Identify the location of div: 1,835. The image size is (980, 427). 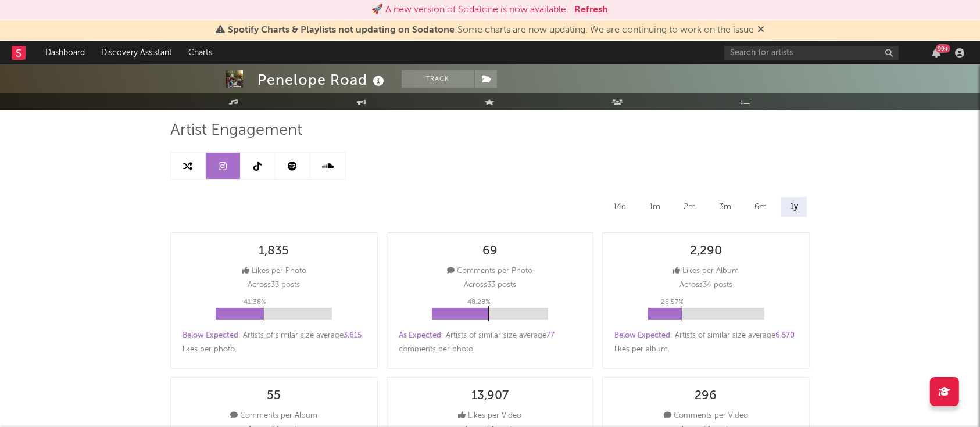
(274, 251).